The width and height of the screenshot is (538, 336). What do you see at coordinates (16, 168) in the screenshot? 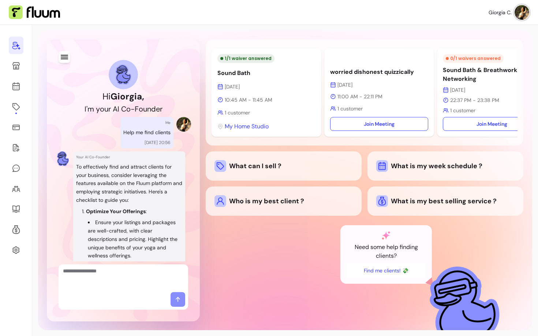
I see `a: My Messages` at bounding box center [16, 168].